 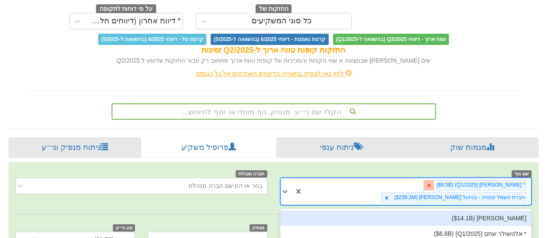 I want to click on span: סוג ני״ע, so click(x=124, y=228).